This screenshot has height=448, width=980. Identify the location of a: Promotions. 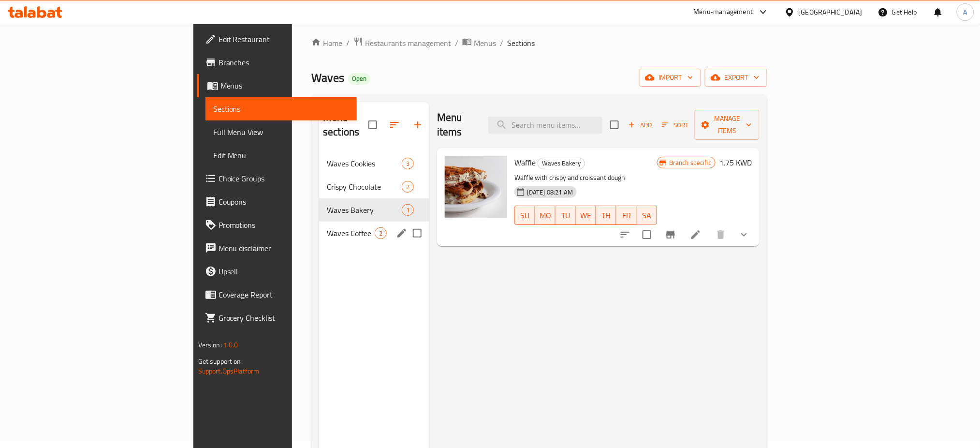
(278, 225).